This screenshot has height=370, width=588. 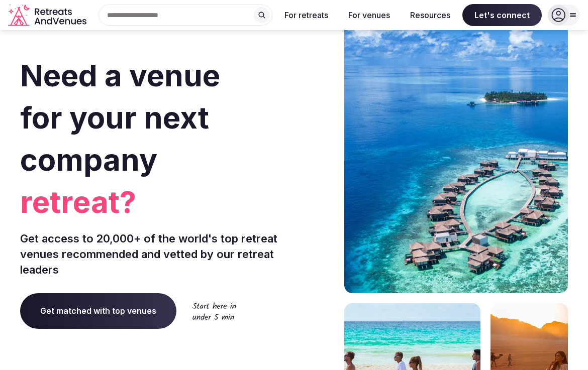 What do you see at coordinates (431, 15) in the screenshot?
I see `button: Resources` at bounding box center [431, 15].